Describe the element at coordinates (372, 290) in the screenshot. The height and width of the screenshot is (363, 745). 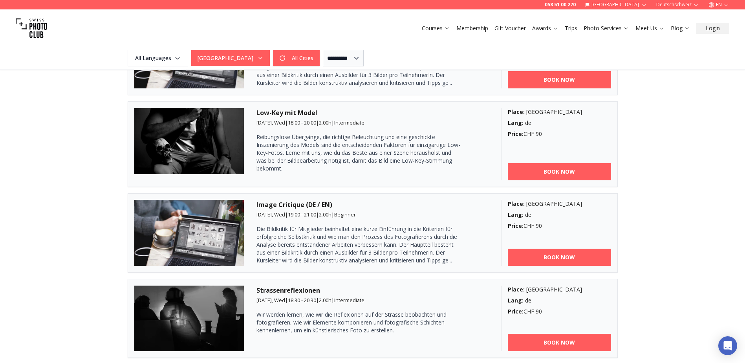
I see `h3: Strassenreflexionen` at that location.